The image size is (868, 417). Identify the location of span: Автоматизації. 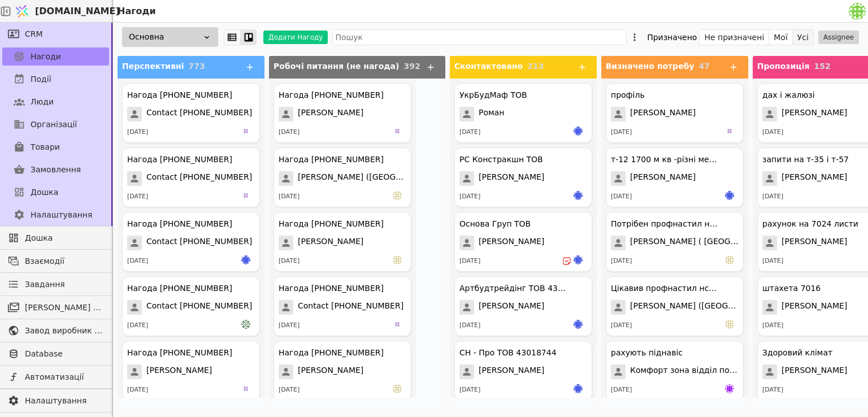
(64, 377).